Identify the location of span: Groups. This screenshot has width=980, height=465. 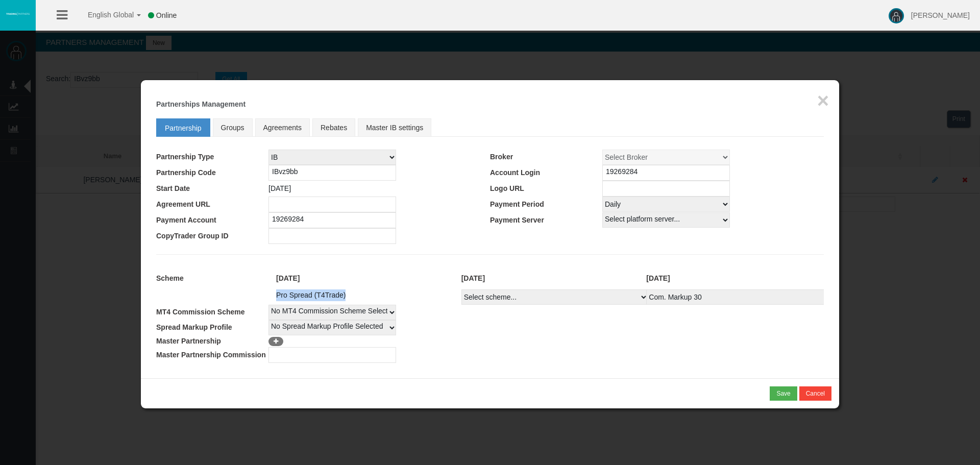
(233, 128).